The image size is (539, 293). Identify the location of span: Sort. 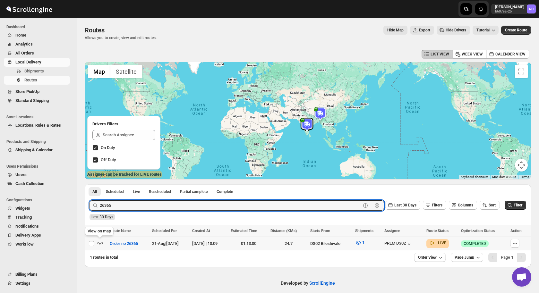
(492, 205).